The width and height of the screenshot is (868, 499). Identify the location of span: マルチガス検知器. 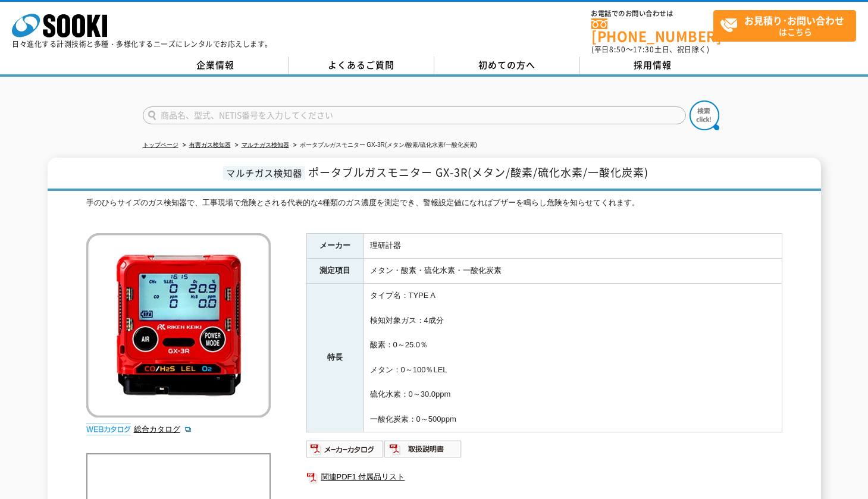
(264, 173).